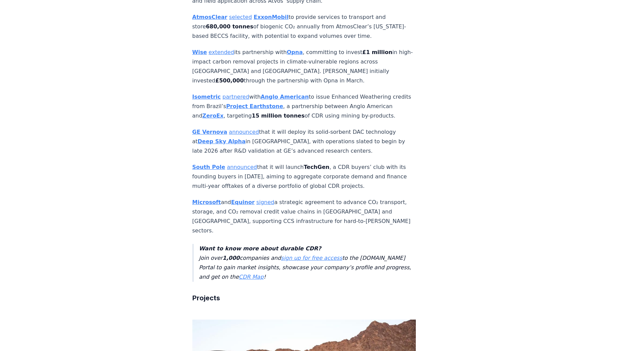 The width and height of the screenshot is (644, 351). Describe the element at coordinates (243, 202) in the screenshot. I see `strong: Equinor` at that location.